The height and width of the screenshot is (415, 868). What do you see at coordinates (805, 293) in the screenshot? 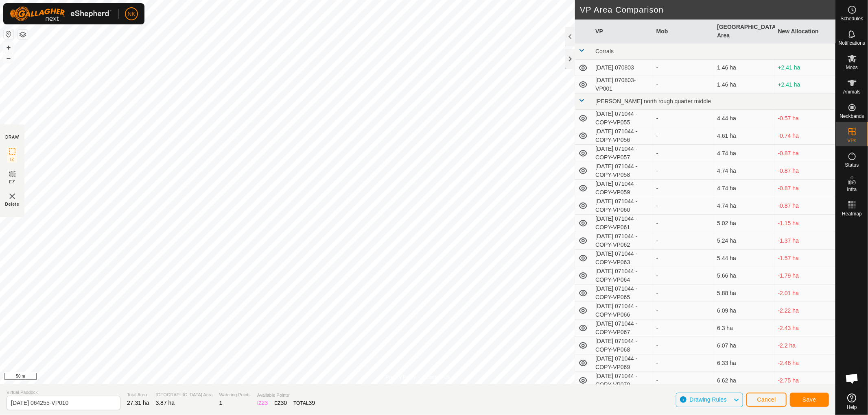
I see `td: -2.01 ha` at bounding box center [805, 293].